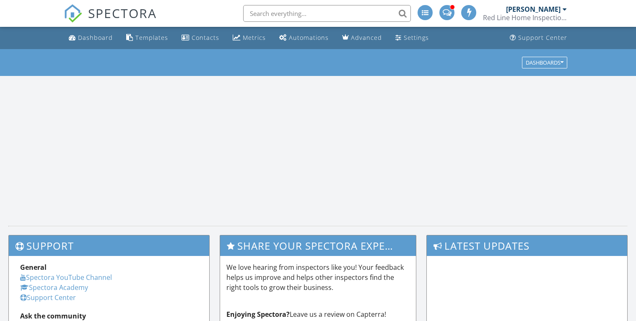 This screenshot has height=321, width=636. Describe the element at coordinates (543, 37) in the screenshot. I see `div: Support Center` at that location.